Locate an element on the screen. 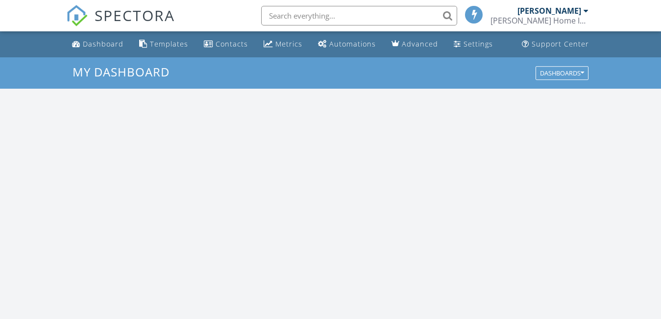  div: Metrics is located at coordinates (288, 44).